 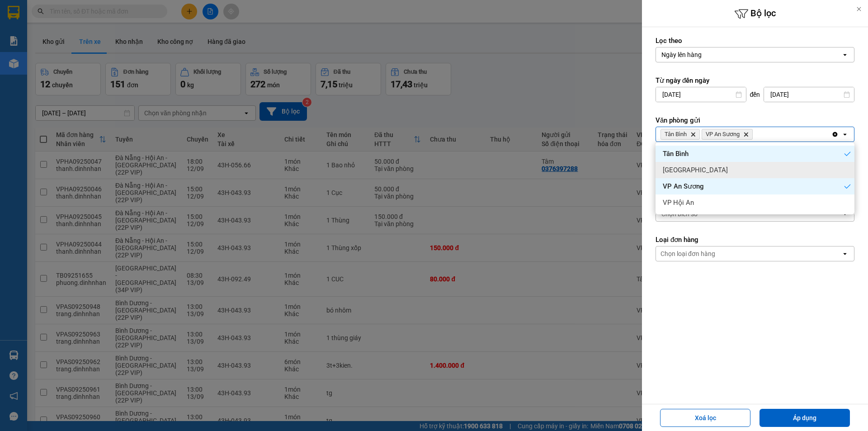 I want to click on input: Selected Ngày lên hàng., so click(x=703, y=54).